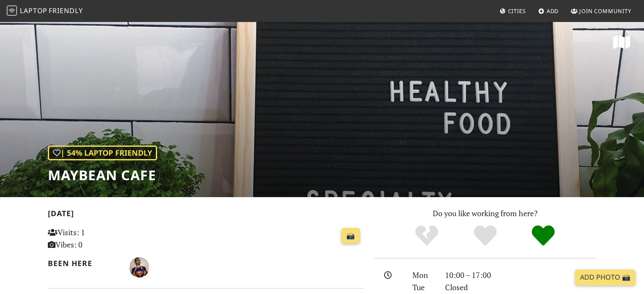  What do you see at coordinates (33, 10) in the screenshot?
I see `span: Laptop` at bounding box center [33, 10].